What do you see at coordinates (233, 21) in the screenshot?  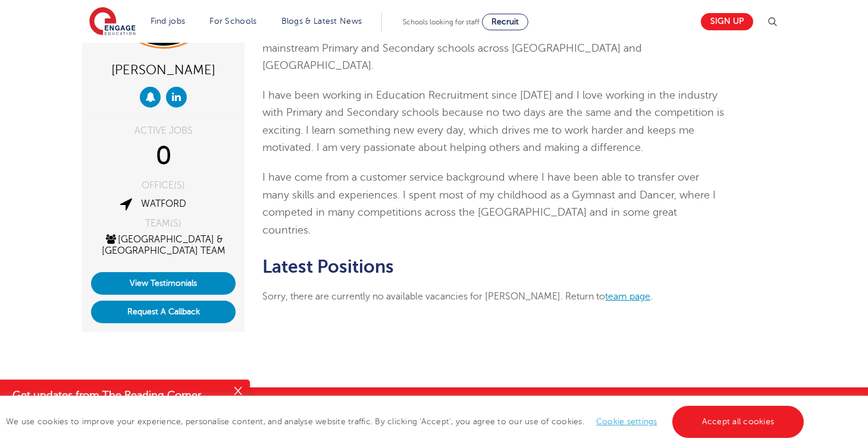 I see `a: For Schools` at bounding box center [233, 21].